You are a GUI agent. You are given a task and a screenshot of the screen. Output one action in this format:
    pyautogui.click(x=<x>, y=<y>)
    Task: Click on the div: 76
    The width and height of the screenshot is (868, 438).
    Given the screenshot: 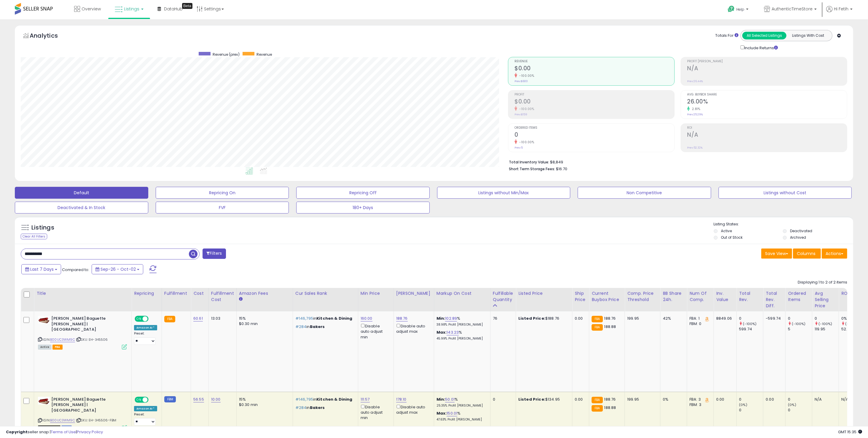 What is the action you would take?
    pyautogui.click(x=502, y=319)
    